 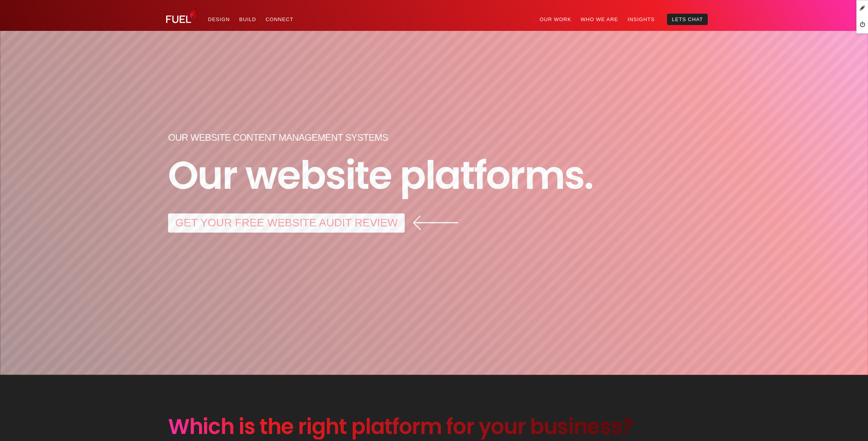 I want to click on a: Insights, so click(x=641, y=19).